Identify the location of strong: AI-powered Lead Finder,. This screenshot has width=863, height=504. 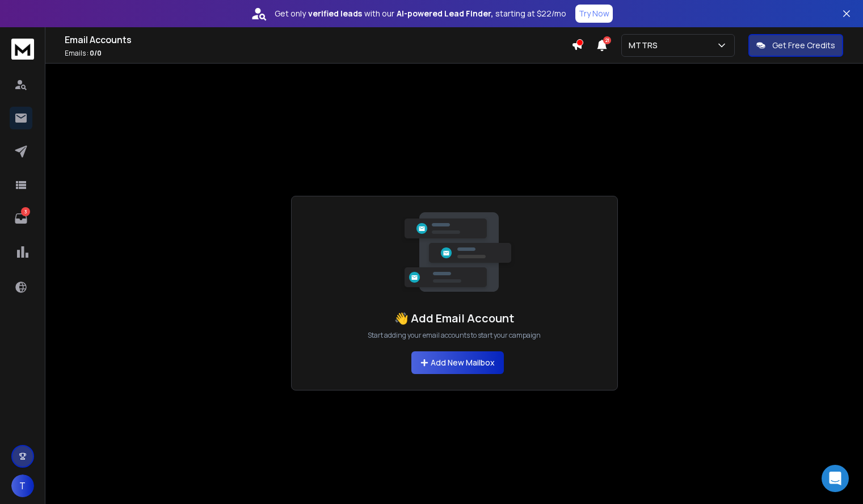
(445, 14).